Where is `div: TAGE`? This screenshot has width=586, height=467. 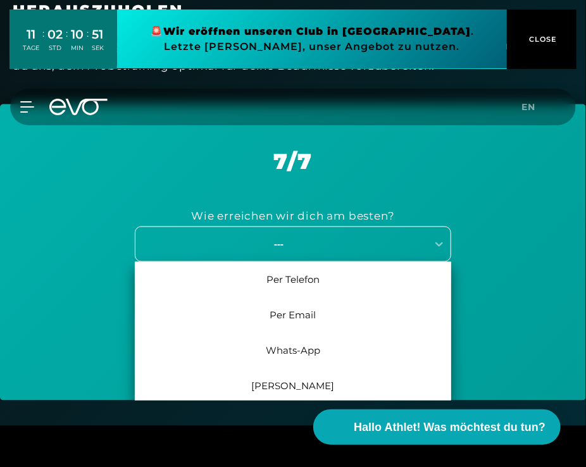 div: TAGE is located at coordinates (31, 48).